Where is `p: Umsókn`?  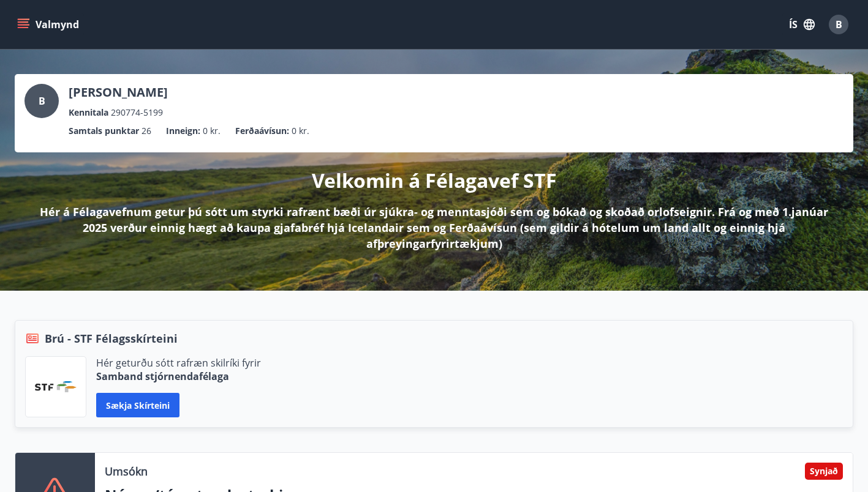 p: Umsókn is located at coordinates (126, 472).